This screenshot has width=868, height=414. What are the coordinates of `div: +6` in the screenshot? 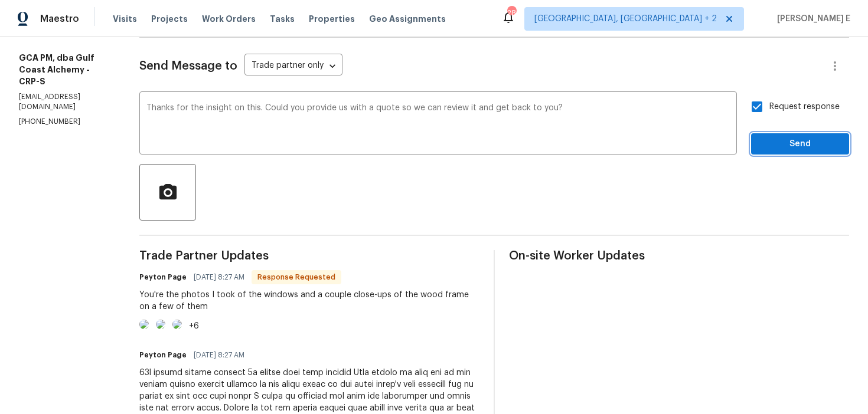 It's located at (193, 326).